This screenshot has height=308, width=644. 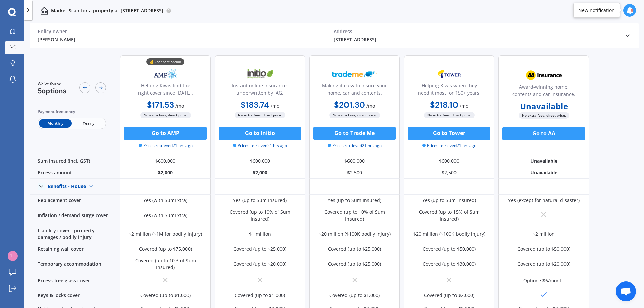 I want to click on div: Covered (up to $75,000), so click(x=166, y=249).